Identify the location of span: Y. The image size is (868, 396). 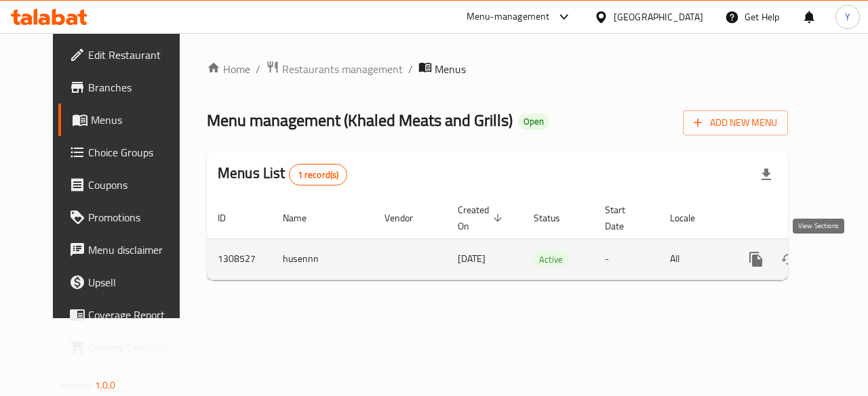
(848, 17).